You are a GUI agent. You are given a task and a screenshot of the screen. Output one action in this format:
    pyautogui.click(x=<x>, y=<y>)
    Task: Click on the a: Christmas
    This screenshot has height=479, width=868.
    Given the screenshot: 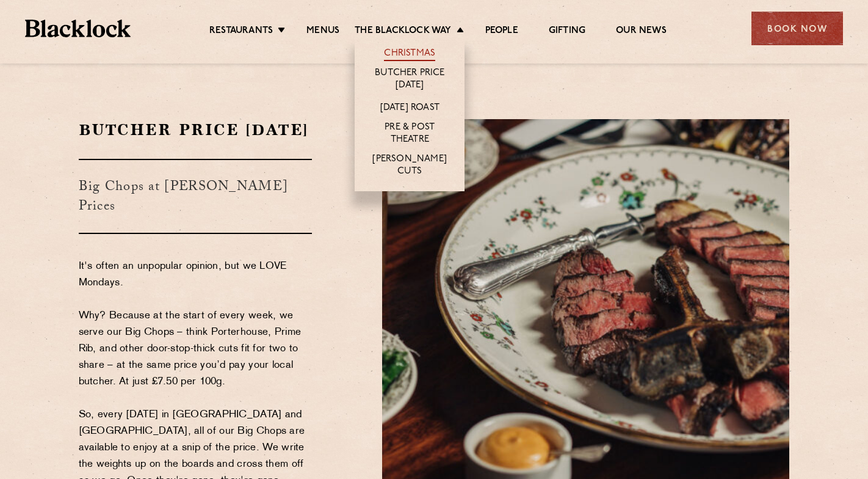 What is the action you would take?
    pyautogui.click(x=410, y=54)
    